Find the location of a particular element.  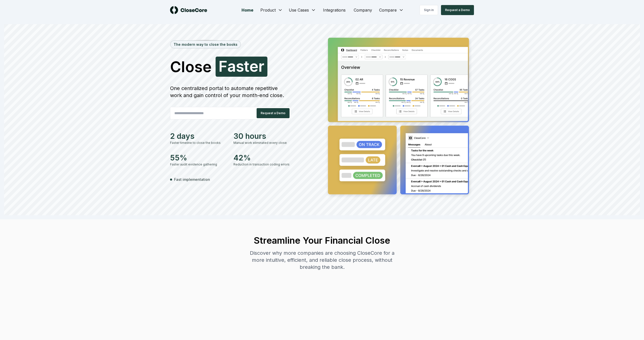

span: s is located at coordinates (240, 66).